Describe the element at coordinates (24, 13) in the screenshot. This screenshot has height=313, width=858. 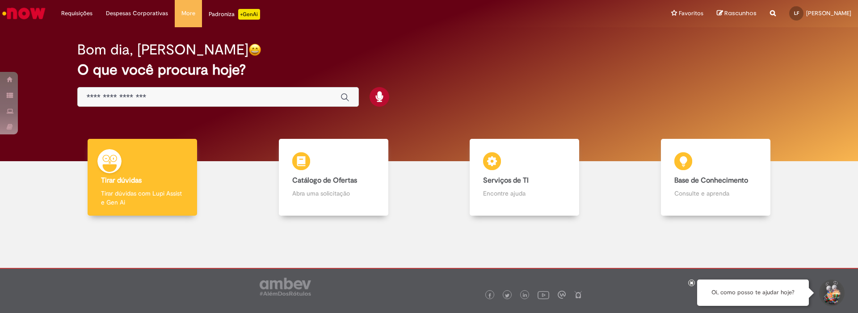
I see `img: ServiceNow` at that location.